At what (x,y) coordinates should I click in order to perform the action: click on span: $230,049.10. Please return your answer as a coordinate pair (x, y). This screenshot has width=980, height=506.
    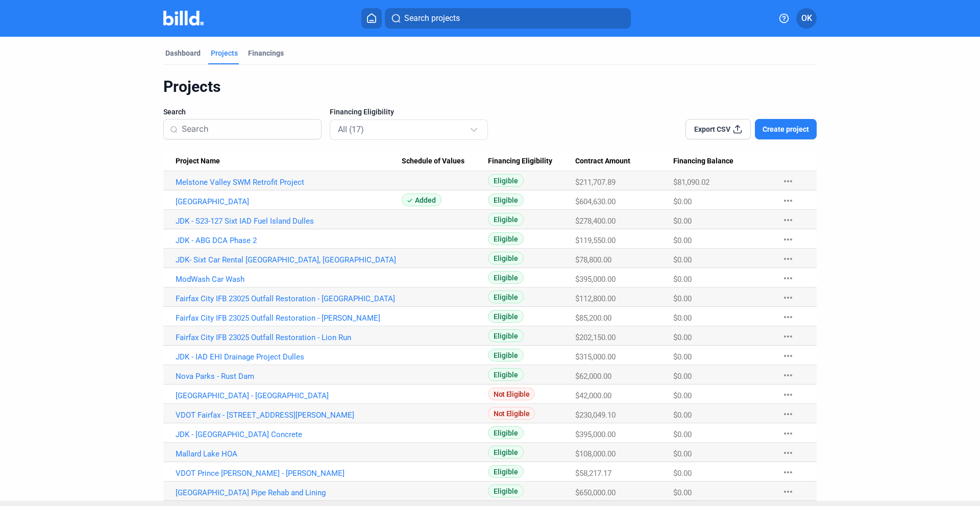
    Looking at the image, I should click on (595, 415).